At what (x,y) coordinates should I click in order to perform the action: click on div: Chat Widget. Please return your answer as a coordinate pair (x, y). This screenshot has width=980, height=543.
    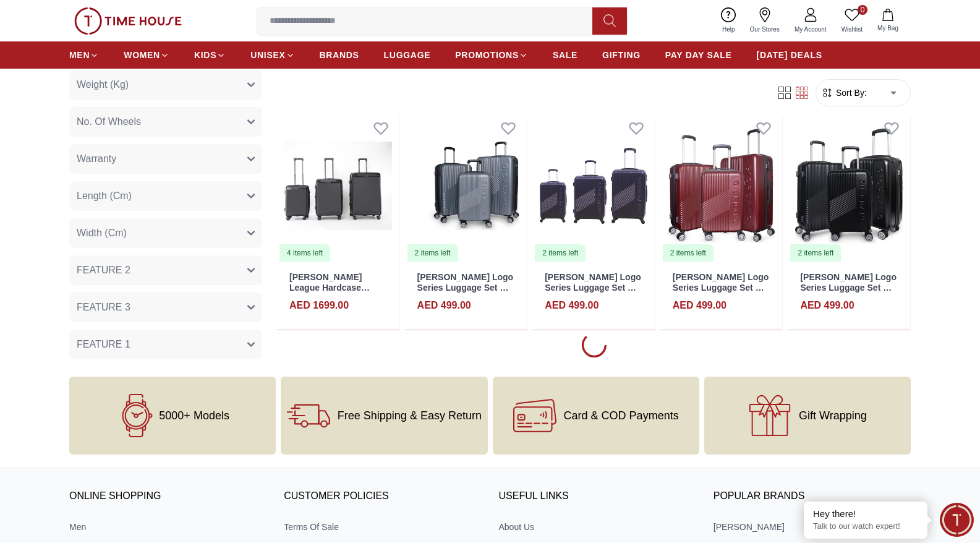
    Looking at the image, I should click on (957, 519).